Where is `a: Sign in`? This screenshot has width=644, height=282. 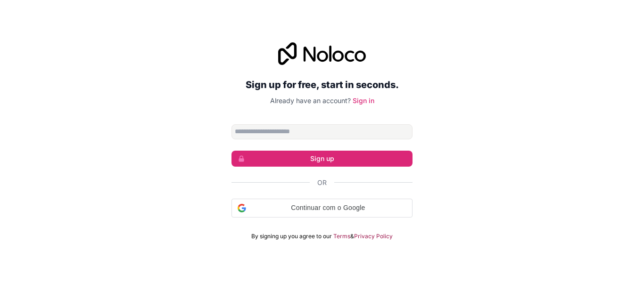 a: Sign in is located at coordinates (363, 100).